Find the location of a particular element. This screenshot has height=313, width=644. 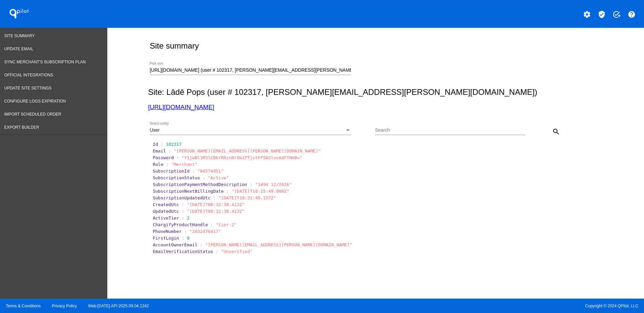

span: SubscriptionNextBillingDate is located at coordinates (188, 191).